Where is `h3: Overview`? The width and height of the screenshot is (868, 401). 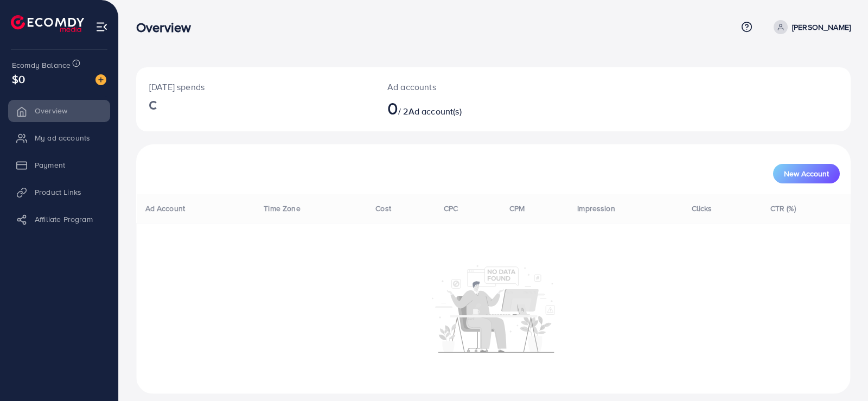 h3: Overview is located at coordinates (168, 27).